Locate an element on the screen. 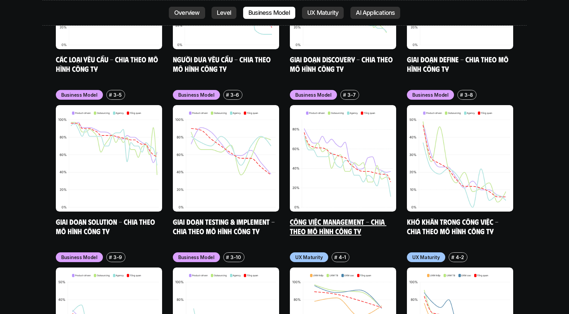 The width and height of the screenshot is (569, 314). a: Giai đoạn Define - Chia theo mô hình công ty is located at coordinates (458, 64).